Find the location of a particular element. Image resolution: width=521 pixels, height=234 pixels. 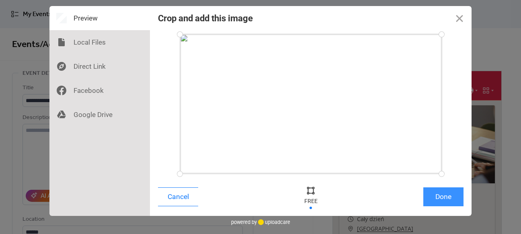

div: Crop and add this image is located at coordinates (205, 18).